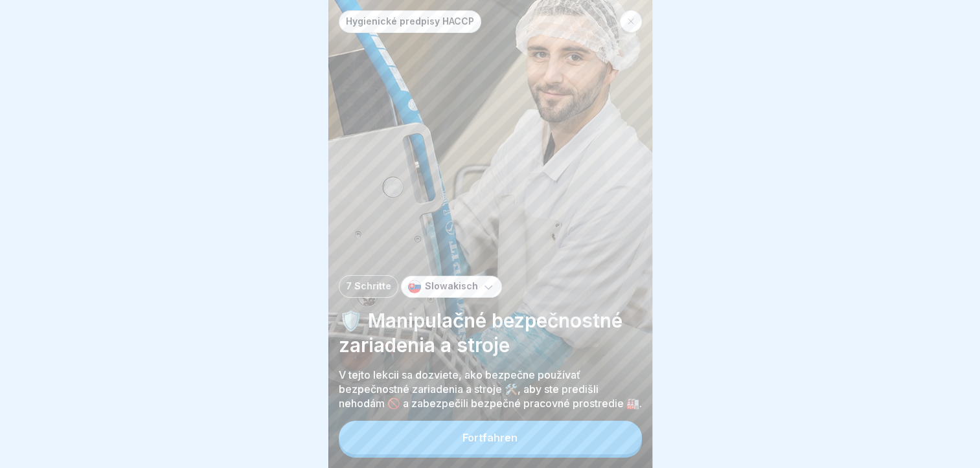 The width and height of the screenshot is (980, 468). I want to click on p: Slowakisch, so click(452, 286).